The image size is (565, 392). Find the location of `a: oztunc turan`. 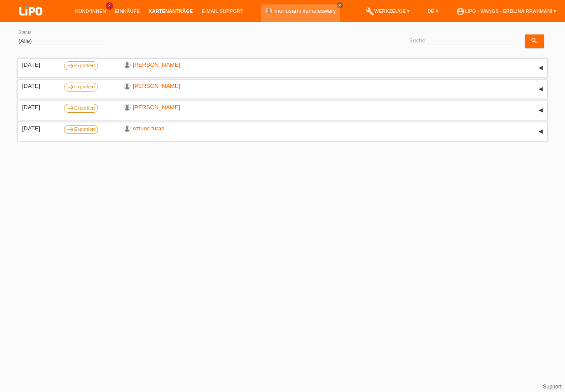

a: oztunc turan is located at coordinates (149, 128).